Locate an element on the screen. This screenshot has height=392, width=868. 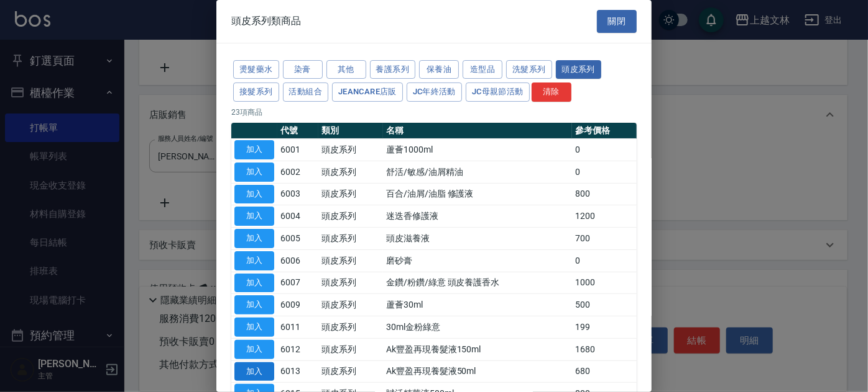
th: 類別 is located at coordinates (350, 131).